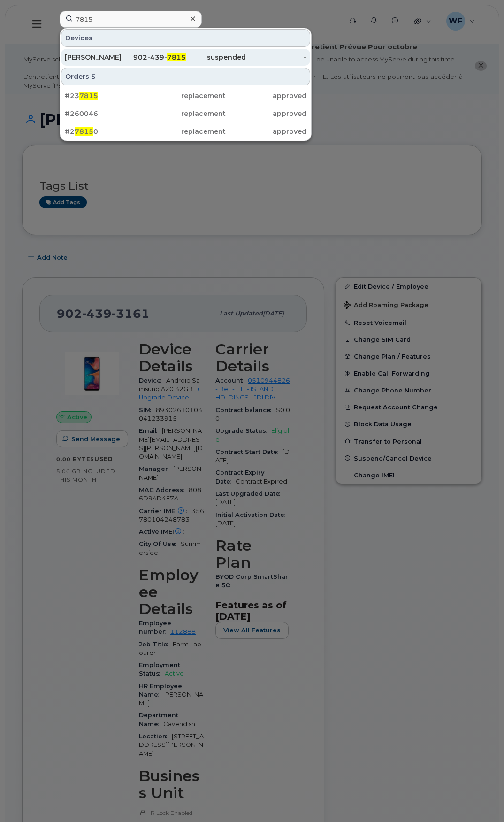 The image size is (504, 822). What do you see at coordinates (105, 114) in the screenshot?
I see `div: #260046` at bounding box center [105, 114].